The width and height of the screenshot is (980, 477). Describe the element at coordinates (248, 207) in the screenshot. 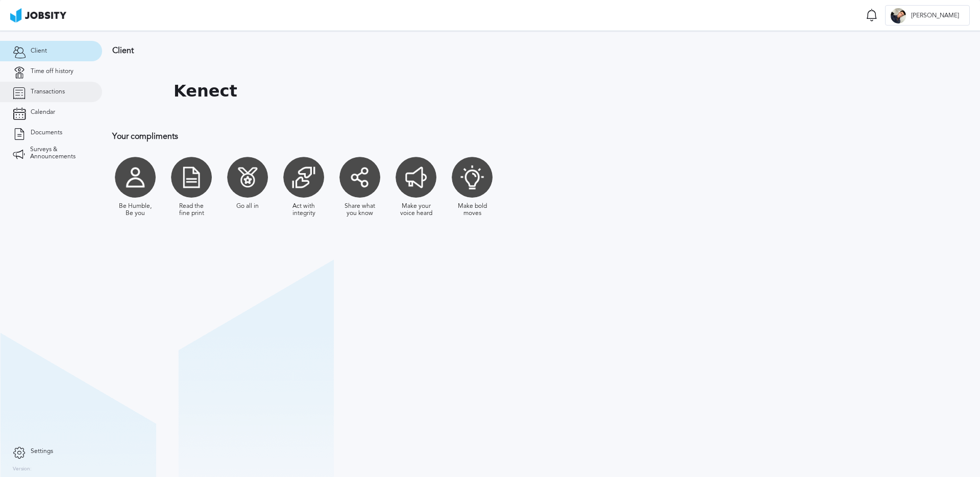

I see `div: Go all in` at that location.